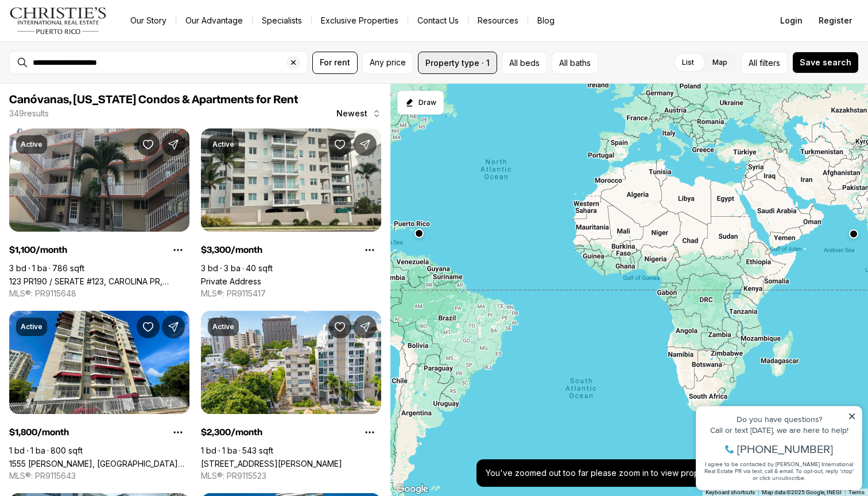 Image resolution: width=868 pixels, height=496 pixels. I want to click on button: Allfilters, so click(764, 63).